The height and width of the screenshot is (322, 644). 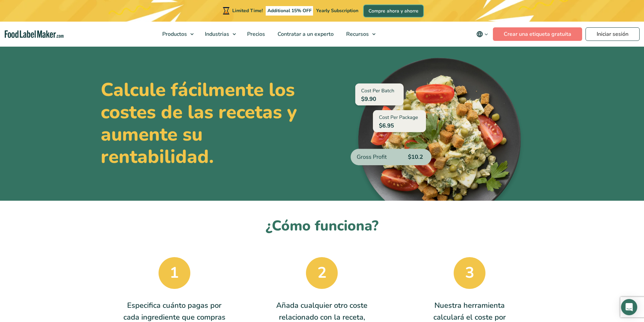 I want to click on span: Productos, so click(x=174, y=34).